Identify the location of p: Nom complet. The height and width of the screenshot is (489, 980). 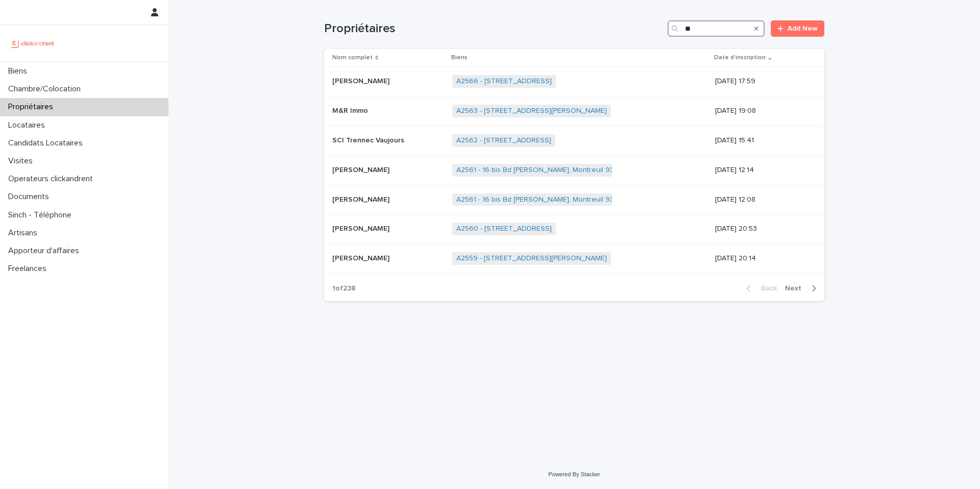
(352, 58).